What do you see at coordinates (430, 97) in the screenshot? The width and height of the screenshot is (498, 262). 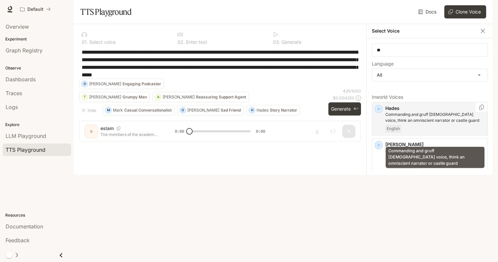 I see `p: Inworld Voices` at bounding box center [430, 97].